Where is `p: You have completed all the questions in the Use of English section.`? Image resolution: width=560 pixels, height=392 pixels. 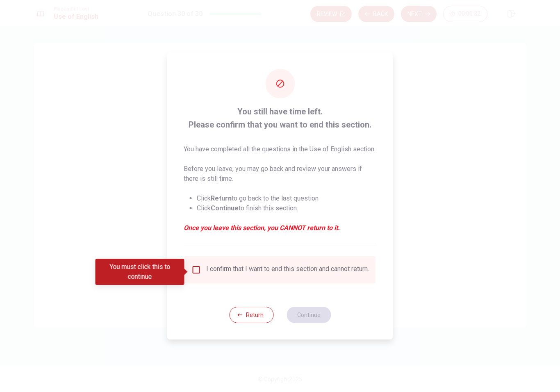
p: You have completed all the questions in the Use of English section. is located at coordinates (280, 149).